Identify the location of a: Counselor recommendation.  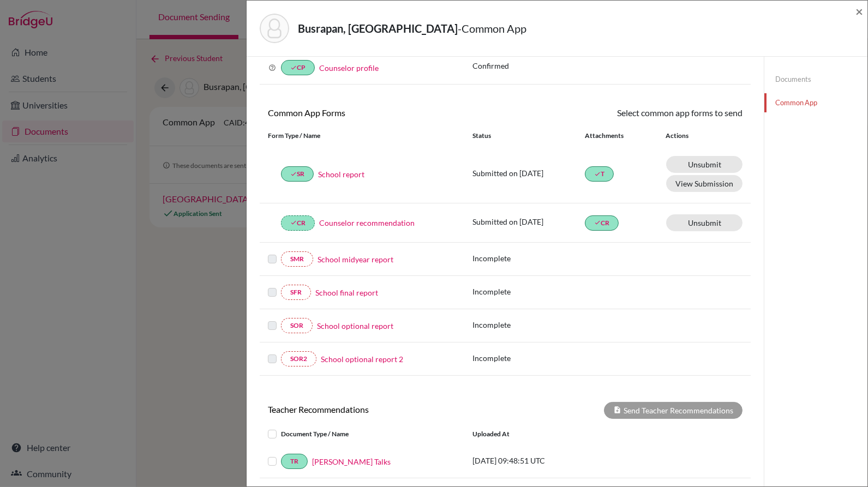
(367, 222).